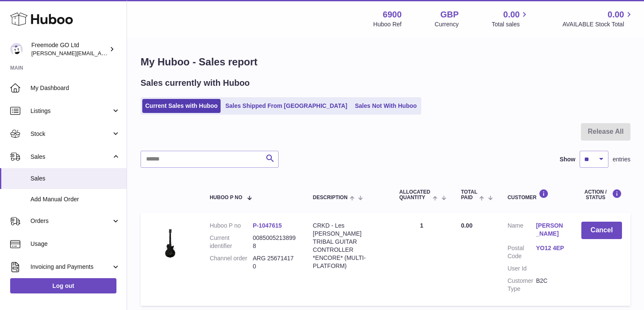  Describe the element at coordinates (511, 19) in the screenshot. I see `a: 0.00 Total sales` at that location.